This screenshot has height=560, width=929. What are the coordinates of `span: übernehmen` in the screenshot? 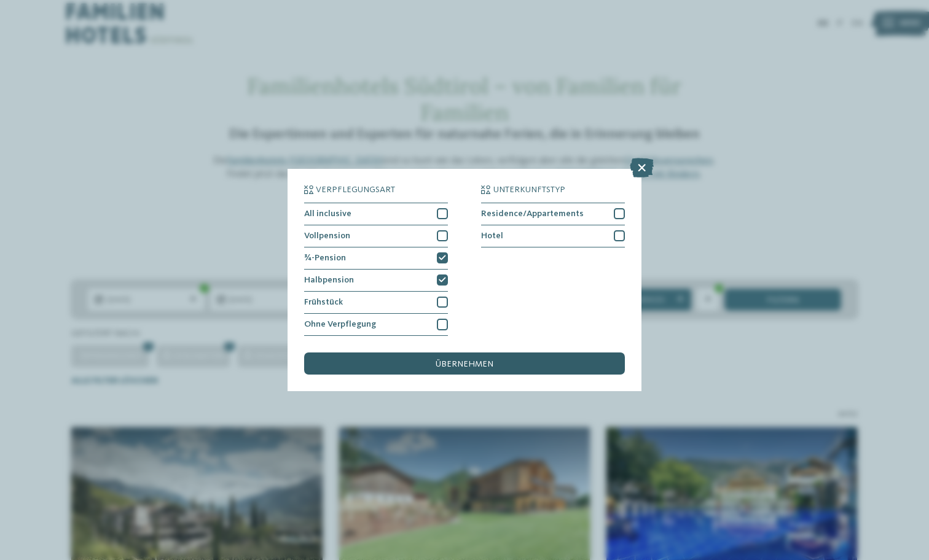 It's located at (464, 364).